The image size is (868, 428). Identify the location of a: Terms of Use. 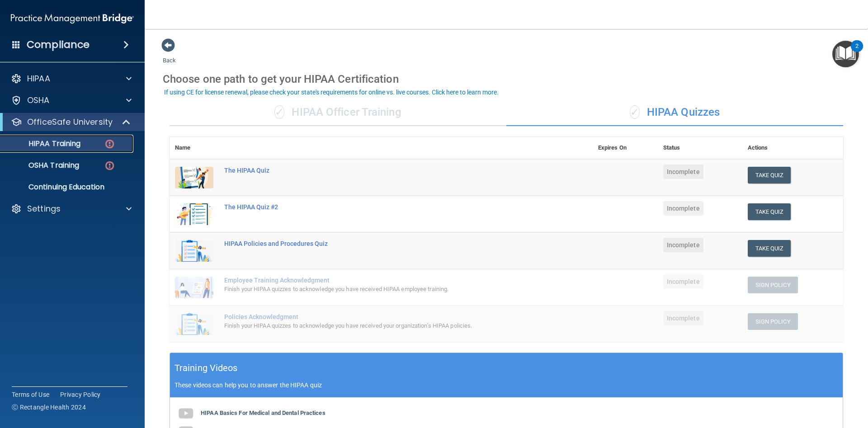
(31, 394).